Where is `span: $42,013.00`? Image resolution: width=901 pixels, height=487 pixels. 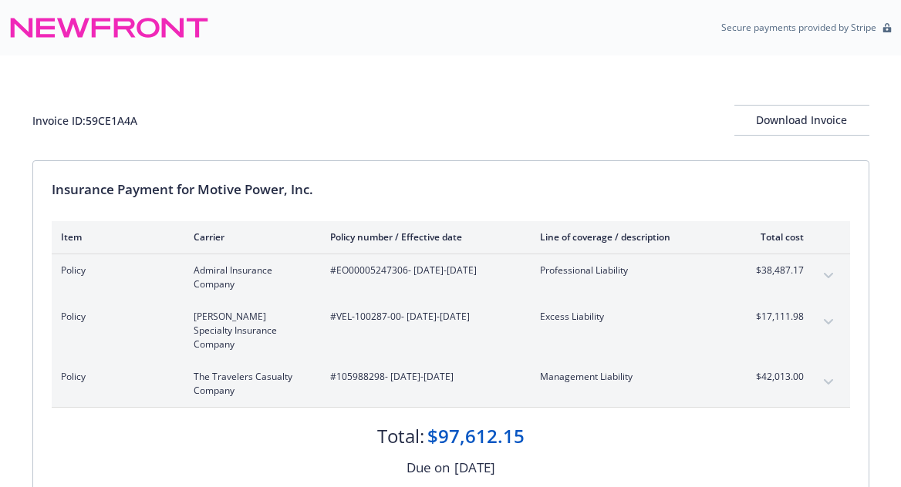 span: $42,013.00 is located at coordinates (774, 377).